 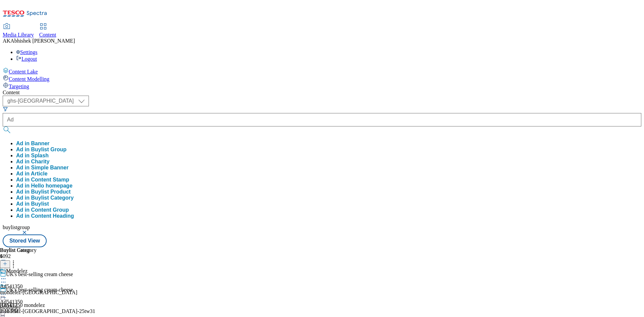 I want to click on button: Stored View, so click(x=25, y=241).